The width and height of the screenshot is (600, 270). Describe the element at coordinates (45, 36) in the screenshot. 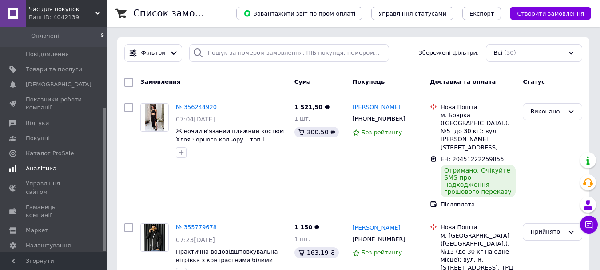

I see `span: Оплачені` at that location.